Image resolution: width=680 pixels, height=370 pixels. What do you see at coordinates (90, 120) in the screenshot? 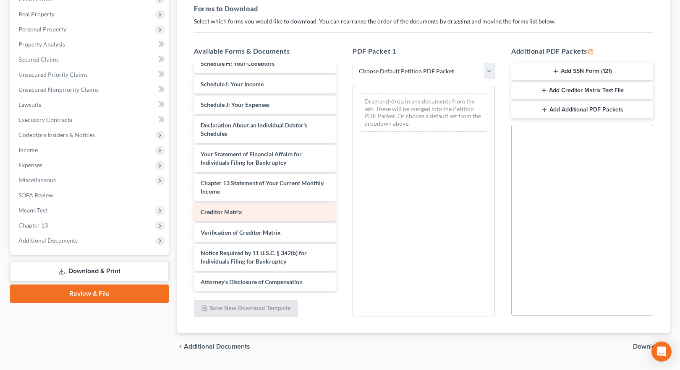
I see `a: Executory Contracts` at bounding box center [90, 120].